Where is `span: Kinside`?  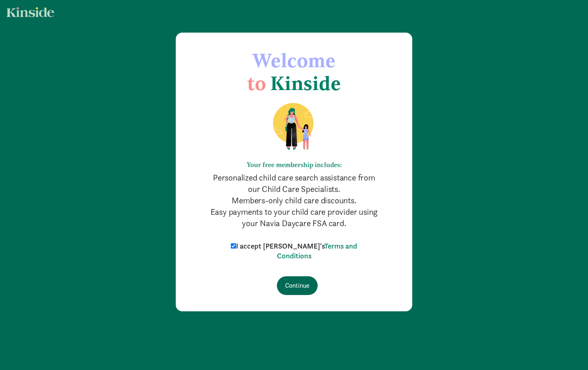
span: Kinside is located at coordinates (305, 83).